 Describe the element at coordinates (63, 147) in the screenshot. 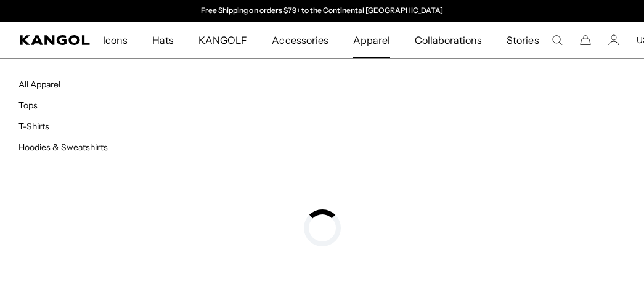

I see `a: Hoodies & Sweatshirts` at that location.